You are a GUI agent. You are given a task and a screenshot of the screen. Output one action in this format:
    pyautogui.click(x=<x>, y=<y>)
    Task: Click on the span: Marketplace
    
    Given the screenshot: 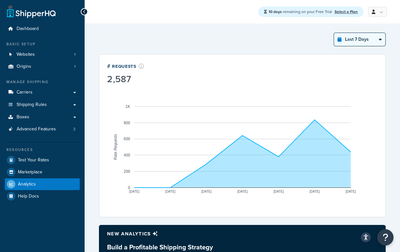 What is the action you would take?
    pyautogui.click(x=30, y=172)
    